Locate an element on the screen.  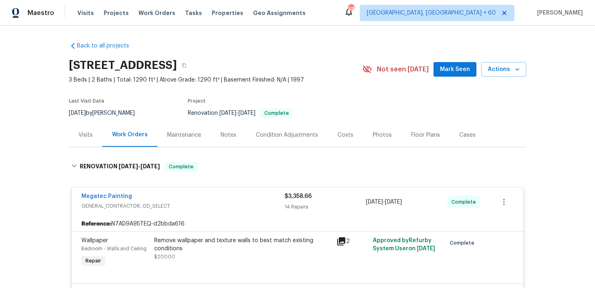
span: Bedroom - Walls and Ceiling is located at coordinates (114, 248).